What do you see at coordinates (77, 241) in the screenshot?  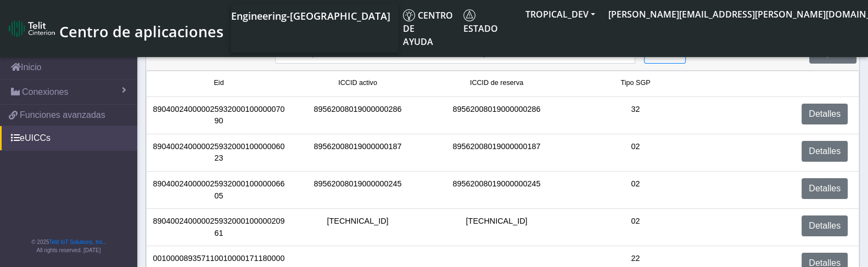 I see `a: Telit IoT Solutions, Inc.` at bounding box center [77, 241].